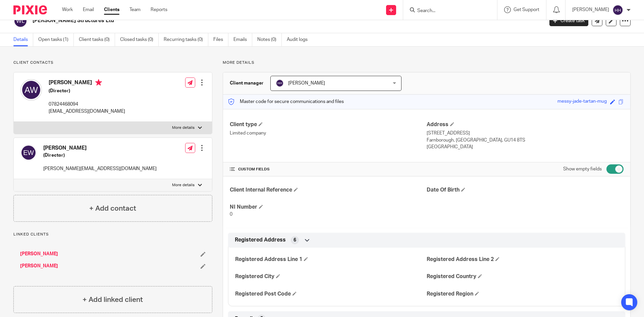 Image resolution: width=644 pixels, height=317 pixels. What do you see at coordinates (67, 10) in the screenshot?
I see `a: Work` at bounding box center [67, 10].